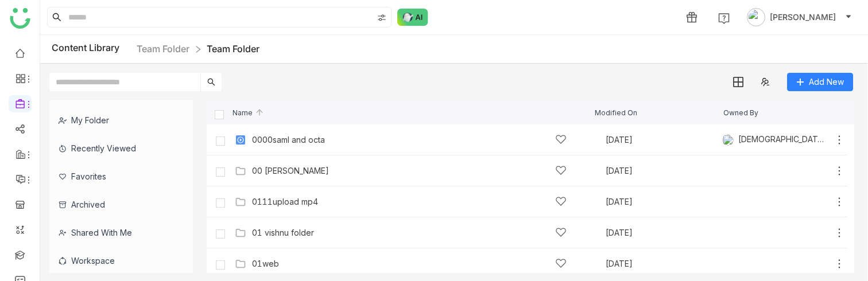 The height and width of the screenshot is (281, 868). What do you see at coordinates (117, 260) in the screenshot?
I see `div: Workspace` at bounding box center [117, 260].